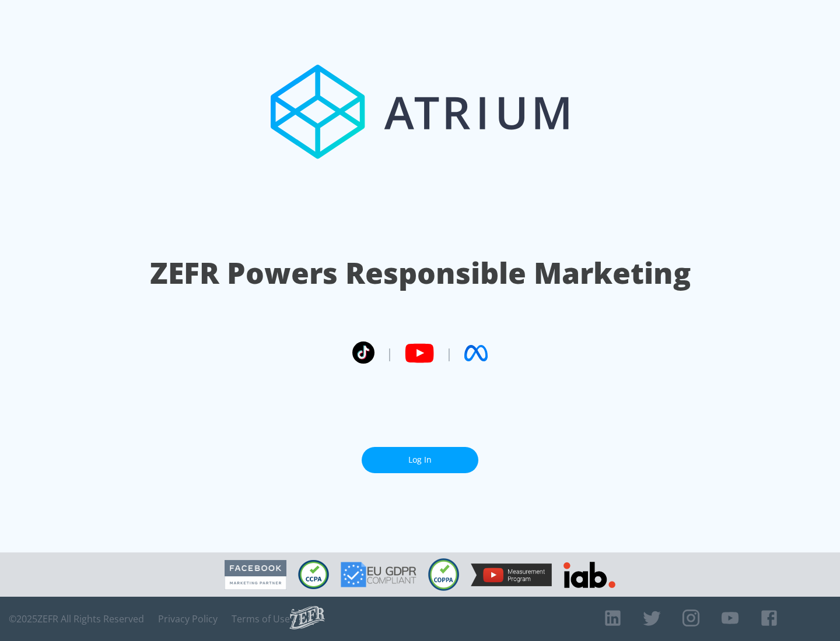  Describe the element at coordinates (313, 575) in the screenshot. I see `img: CCPA Compliant` at that location.